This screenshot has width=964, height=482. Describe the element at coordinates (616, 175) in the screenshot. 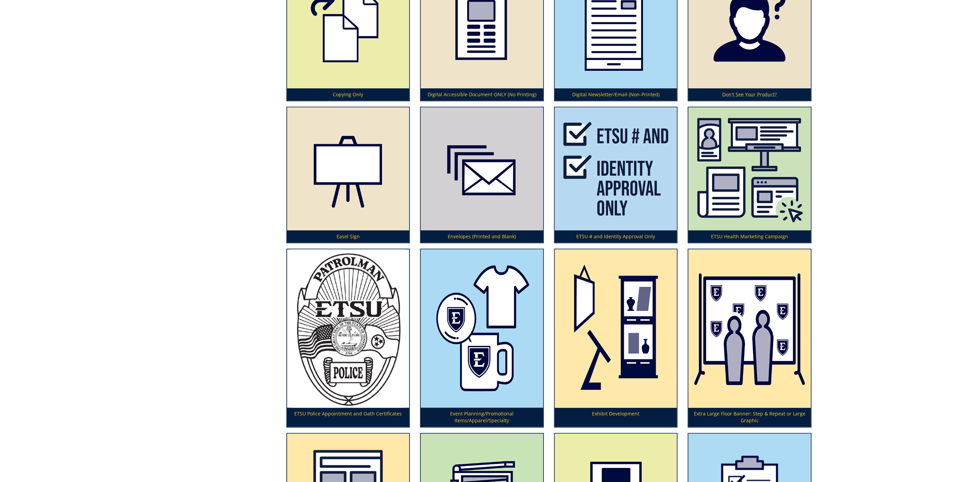

I see `a: ETSU # and Identity Approval Only` at that location.